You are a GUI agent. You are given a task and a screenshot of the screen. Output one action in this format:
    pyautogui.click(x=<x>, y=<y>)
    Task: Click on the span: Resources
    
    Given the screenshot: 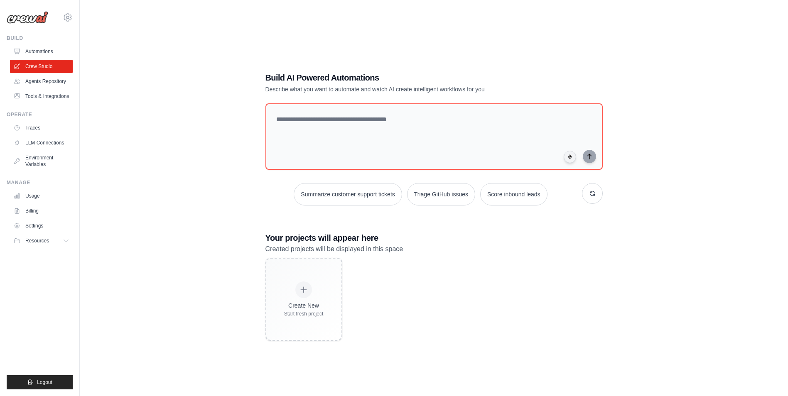 What is the action you would take?
    pyautogui.click(x=37, y=241)
    